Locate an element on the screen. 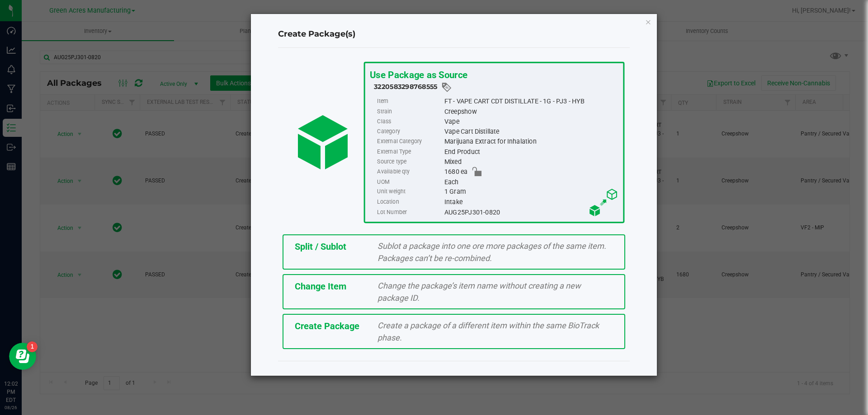 The width and height of the screenshot is (868, 415). label: Location is located at coordinates (410, 202).